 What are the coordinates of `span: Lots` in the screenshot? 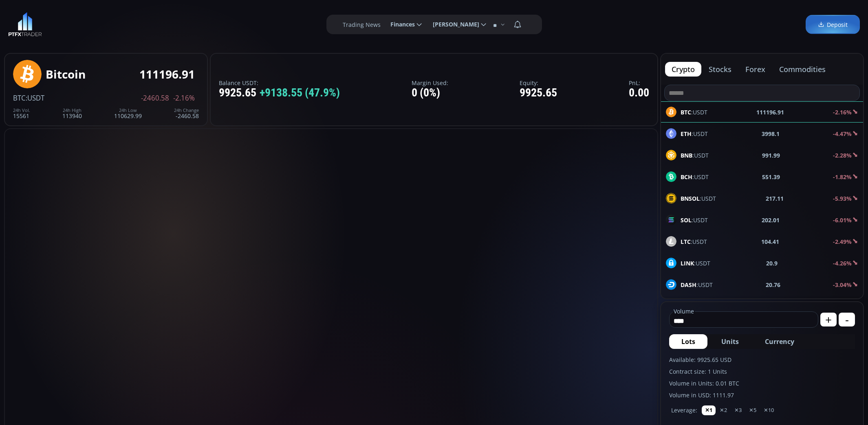 It's located at (688, 342).